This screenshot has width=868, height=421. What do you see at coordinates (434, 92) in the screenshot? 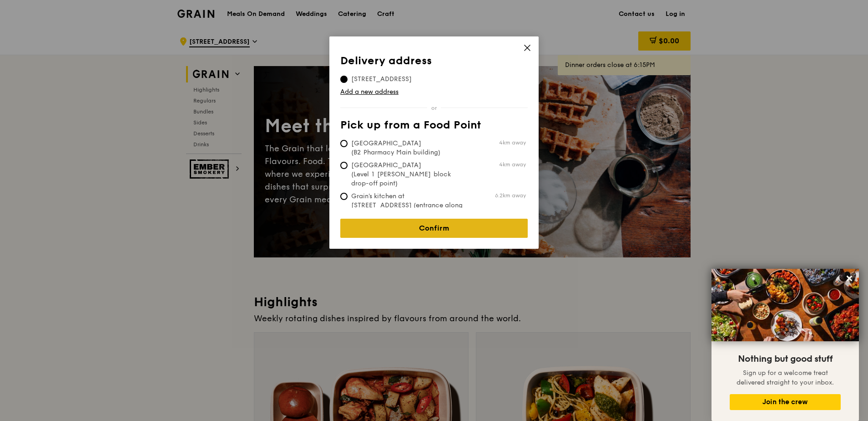
I see `a: Add a new address` at bounding box center [434, 92].